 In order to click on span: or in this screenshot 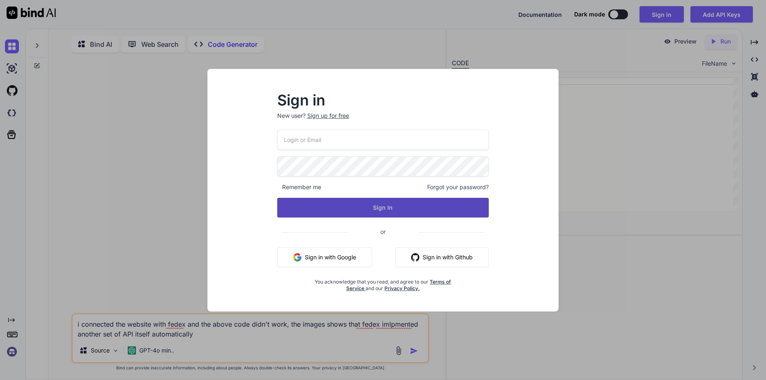, I will do `click(383, 232)`.